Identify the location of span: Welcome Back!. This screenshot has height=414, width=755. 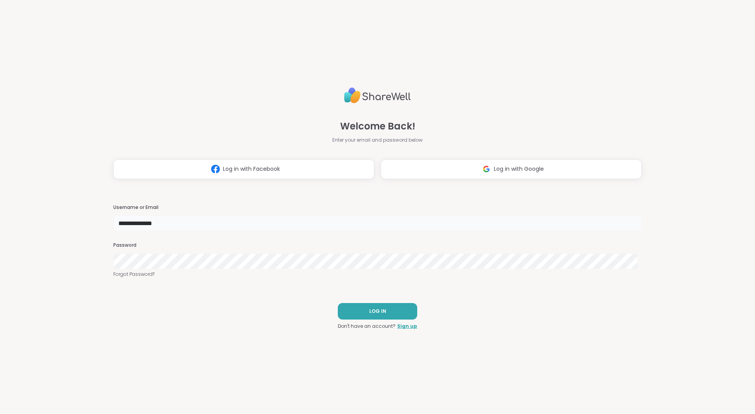
(378, 126).